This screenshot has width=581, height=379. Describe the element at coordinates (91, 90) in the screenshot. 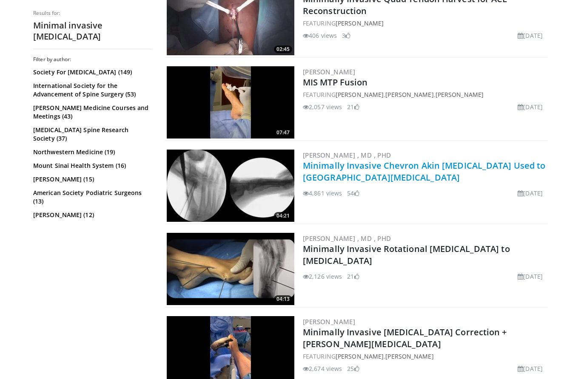

I see `a: International Society for the Advancement of Spine Surgery (53)` at that location.